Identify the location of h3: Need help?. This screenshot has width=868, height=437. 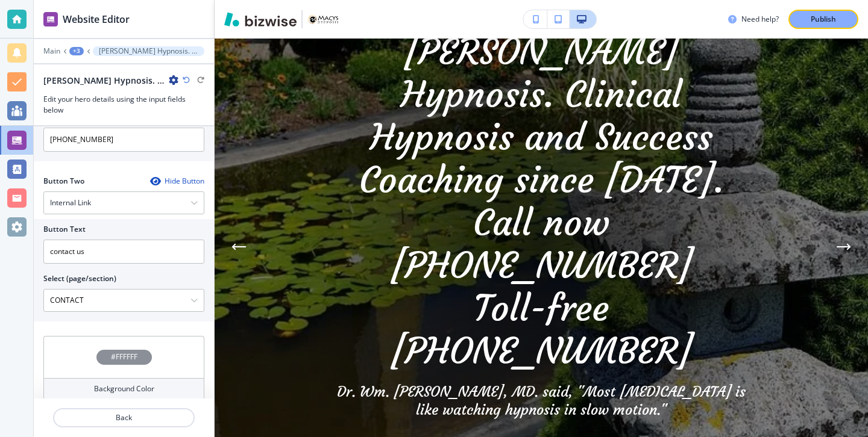
(760, 19).